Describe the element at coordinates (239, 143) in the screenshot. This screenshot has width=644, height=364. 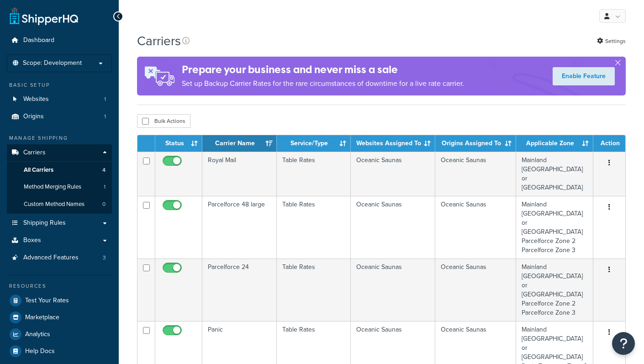
I see `th: Carrier Name: activate to sort column ascending` at that location.